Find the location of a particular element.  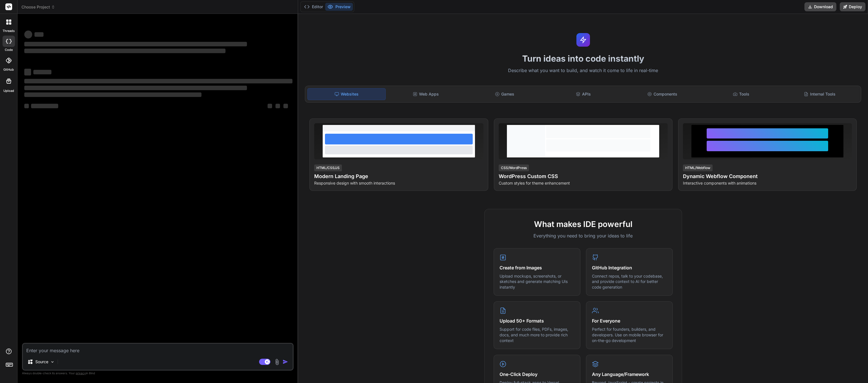

div: HTML/CSS/JS is located at coordinates (328, 168).